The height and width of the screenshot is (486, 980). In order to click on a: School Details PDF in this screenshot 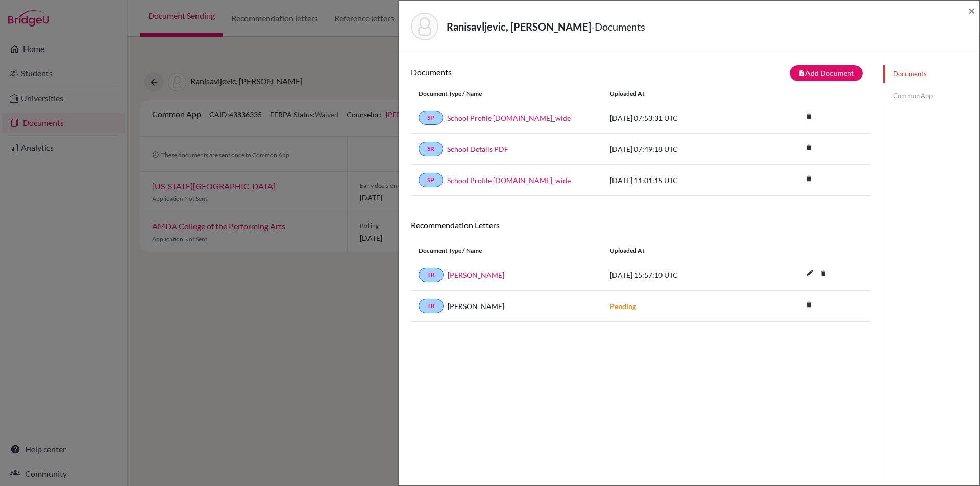, I will do `click(477, 149)`.